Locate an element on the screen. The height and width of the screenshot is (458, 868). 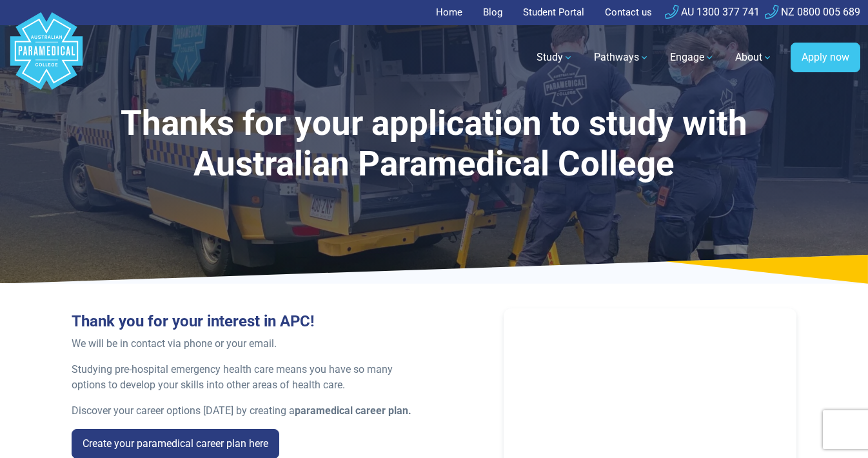
a: Apply now is located at coordinates (826, 57).